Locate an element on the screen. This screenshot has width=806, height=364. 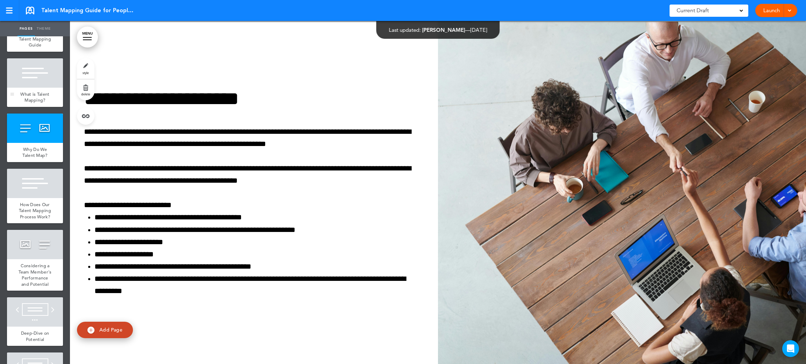
span: Introduction to Talent Mapping Guide is located at coordinates (35, 39).